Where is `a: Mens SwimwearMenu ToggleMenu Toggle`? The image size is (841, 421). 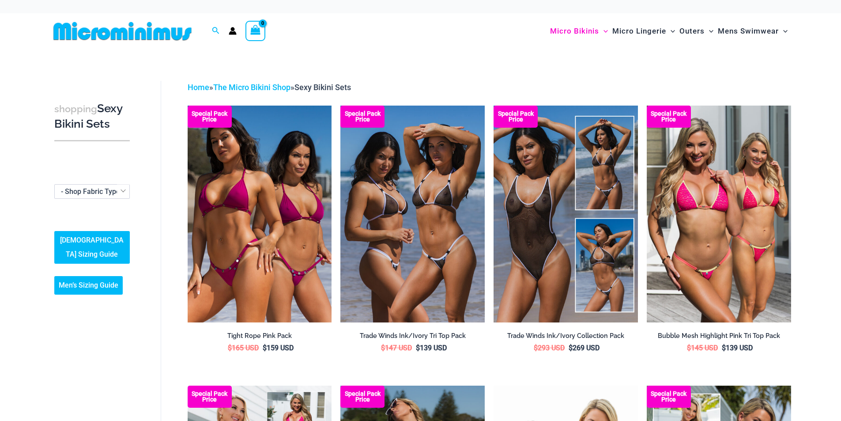
a: Mens SwimwearMenu ToggleMenu Toggle is located at coordinates (753, 31).